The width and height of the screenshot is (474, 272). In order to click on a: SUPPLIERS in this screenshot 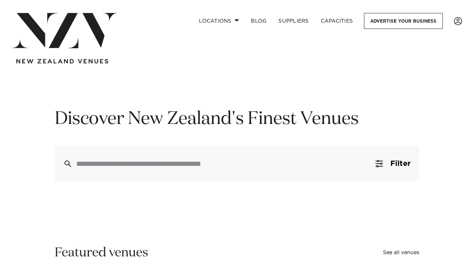, I will do `click(293, 21)`.